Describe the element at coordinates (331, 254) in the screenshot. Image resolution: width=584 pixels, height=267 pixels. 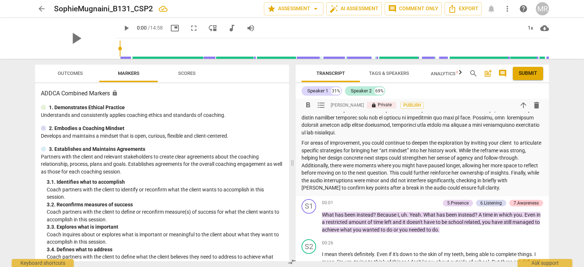
I see `span: mean` at that location.